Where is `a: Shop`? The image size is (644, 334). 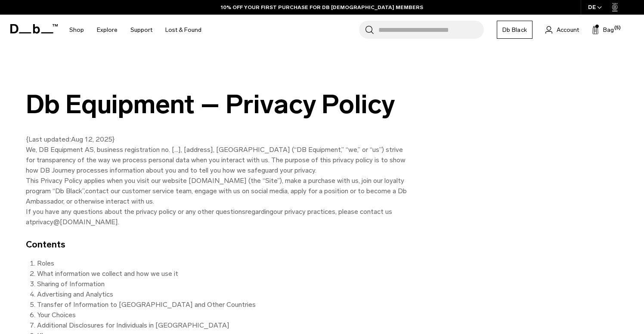
a: Shop is located at coordinates (76, 30).